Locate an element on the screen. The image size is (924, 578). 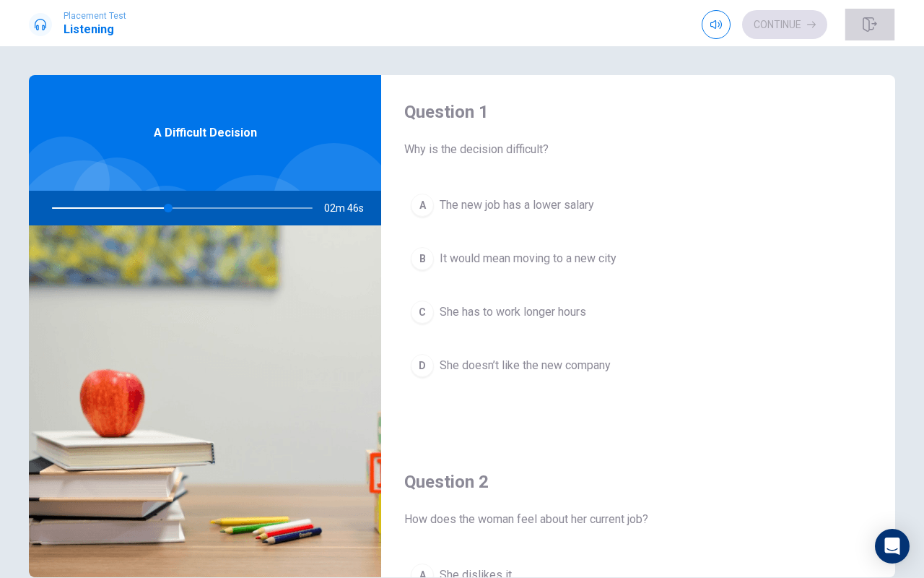
button: CShe has to work longer hours is located at coordinates (638, 312).